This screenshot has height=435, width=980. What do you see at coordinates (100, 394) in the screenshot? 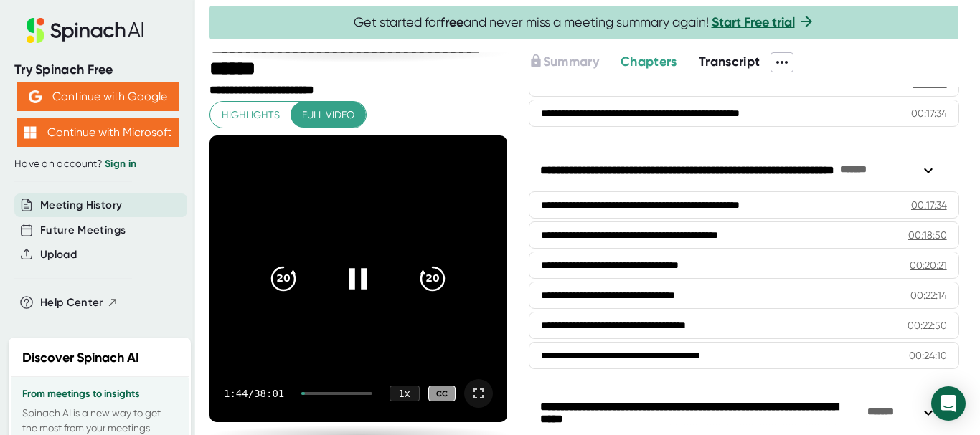
I see `h3: From meetings to insights` at bounding box center [100, 394].